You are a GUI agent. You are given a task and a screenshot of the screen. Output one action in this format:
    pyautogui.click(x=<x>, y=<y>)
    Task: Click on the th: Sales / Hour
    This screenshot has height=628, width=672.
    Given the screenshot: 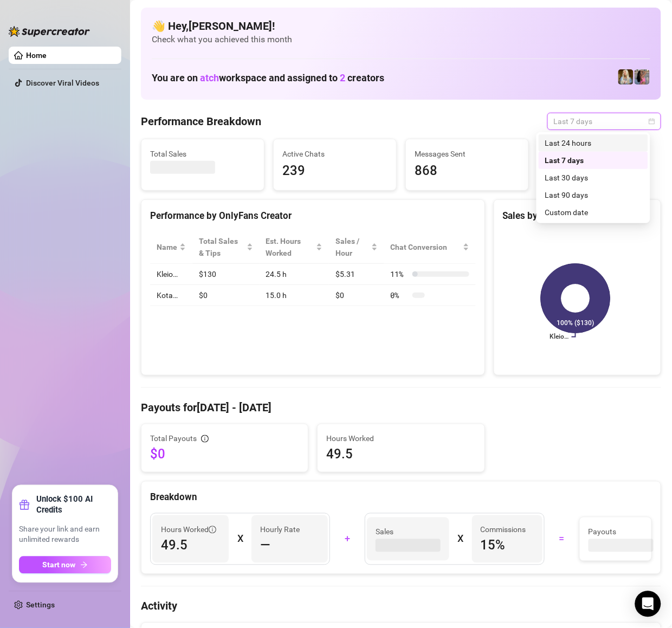 What is the action you would take?
    pyautogui.click(x=356, y=247)
    